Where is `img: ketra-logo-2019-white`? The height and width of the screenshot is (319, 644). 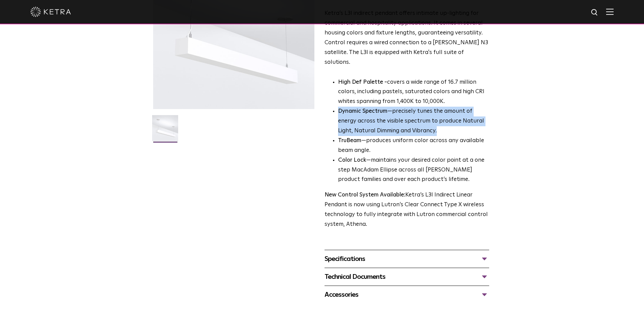
img: ketra-logo-2019-white is located at coordinates (51, 12).